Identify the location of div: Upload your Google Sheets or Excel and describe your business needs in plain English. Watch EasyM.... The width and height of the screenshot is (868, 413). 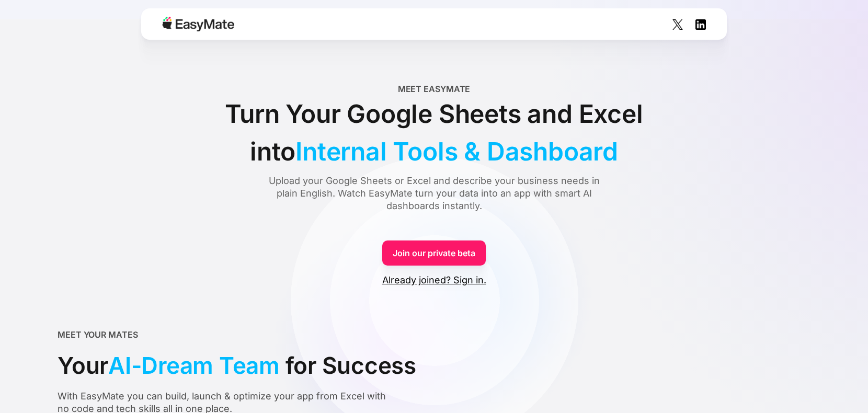
(434, 193).